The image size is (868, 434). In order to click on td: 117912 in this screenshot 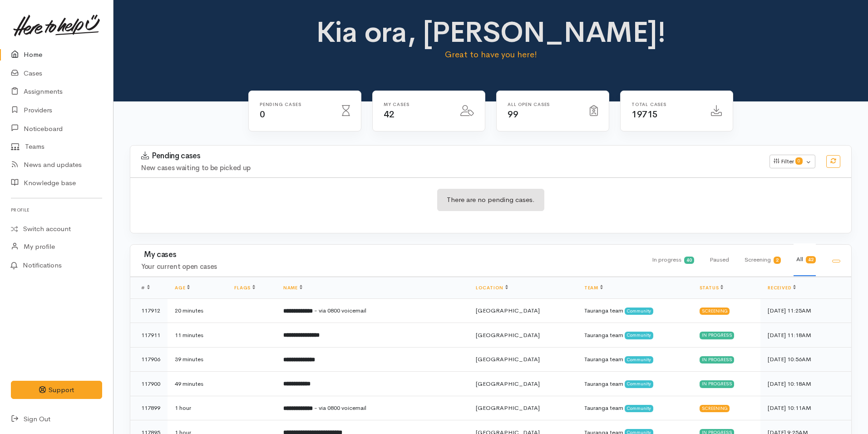, I will do `click(149, 310)`.